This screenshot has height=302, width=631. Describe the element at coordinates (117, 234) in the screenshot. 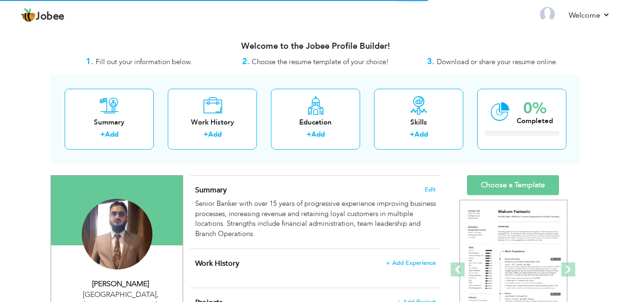

I see `img: Farhan Shakoor` at that location.